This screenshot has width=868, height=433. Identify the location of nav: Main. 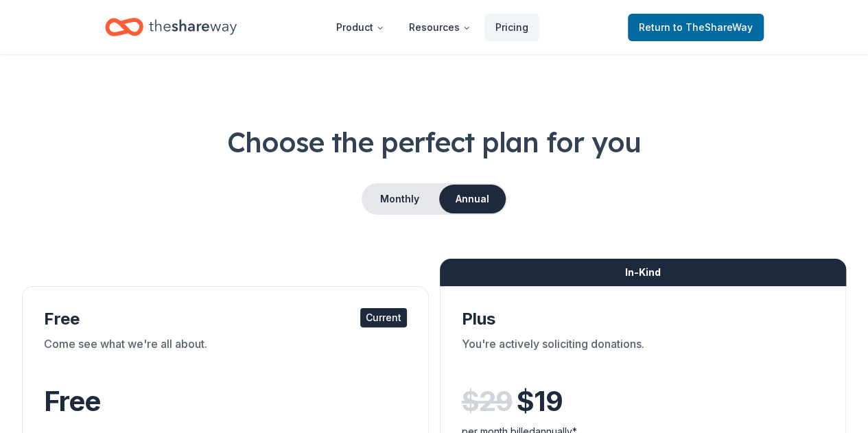
(432, 26).